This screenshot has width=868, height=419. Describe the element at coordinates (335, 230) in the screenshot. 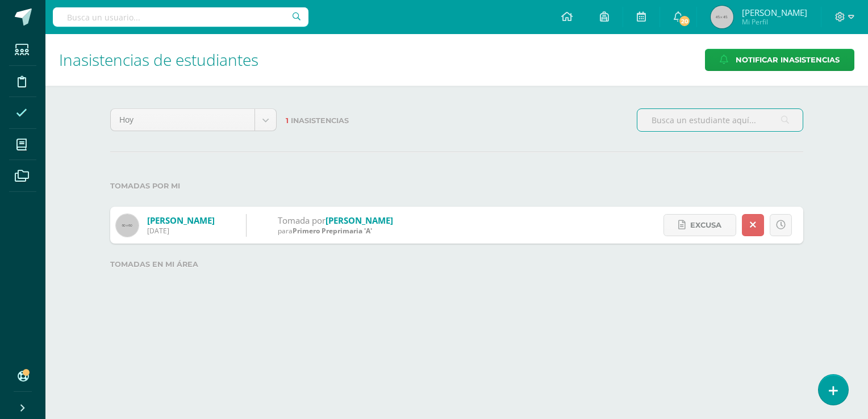

I see `div: para` at that location.